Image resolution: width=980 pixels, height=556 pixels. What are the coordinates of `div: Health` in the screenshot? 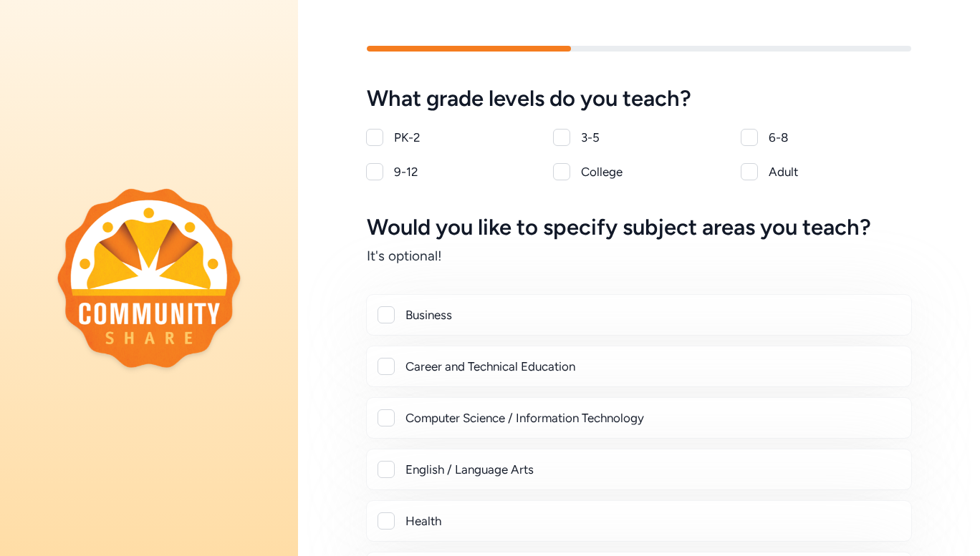 It's located at (652, 521).